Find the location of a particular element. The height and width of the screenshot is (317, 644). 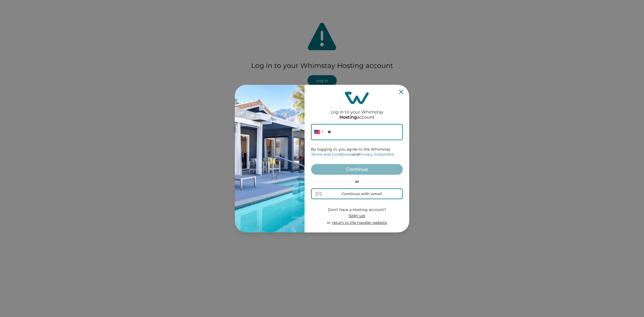

div: Continue with email is located at coordinates (362, 193).